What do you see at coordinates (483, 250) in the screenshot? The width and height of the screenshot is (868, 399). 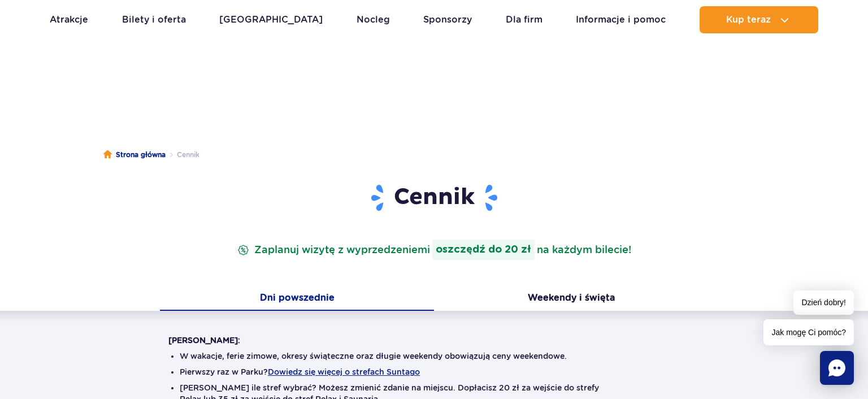 I see `strong: oszczędź do 20 zł` at bounding box center [483, 250].